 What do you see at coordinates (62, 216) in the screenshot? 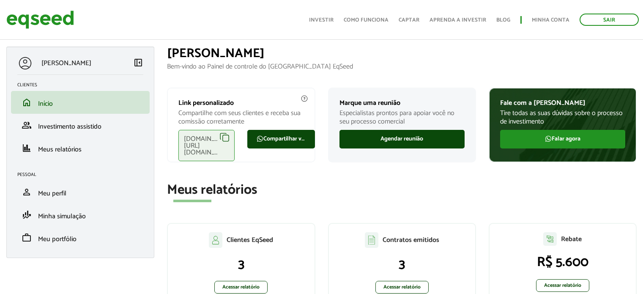
I see `span: Minha simulação` at bounding box center [62, 216].